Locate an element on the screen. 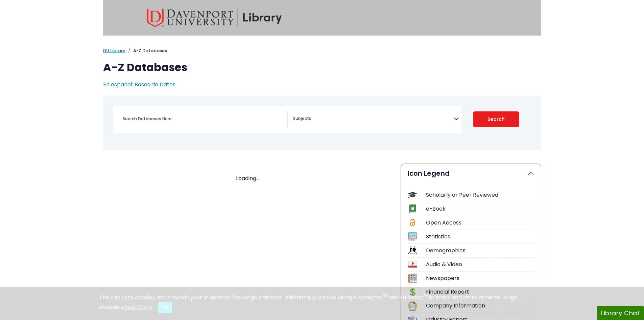 This screenshot has height=320, width=644. img: Icon e-Book is located at coordinates (412, 209).